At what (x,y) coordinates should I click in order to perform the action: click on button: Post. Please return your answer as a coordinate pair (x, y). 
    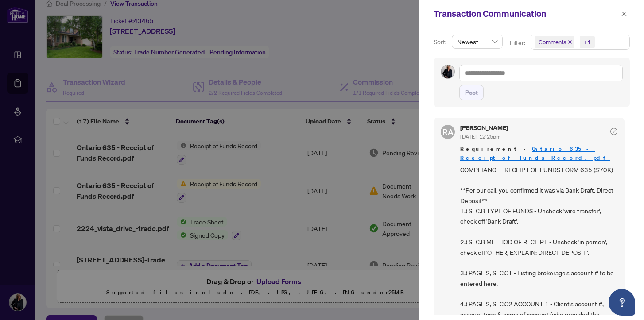
    Looking at the image, I should click on (471, 92).